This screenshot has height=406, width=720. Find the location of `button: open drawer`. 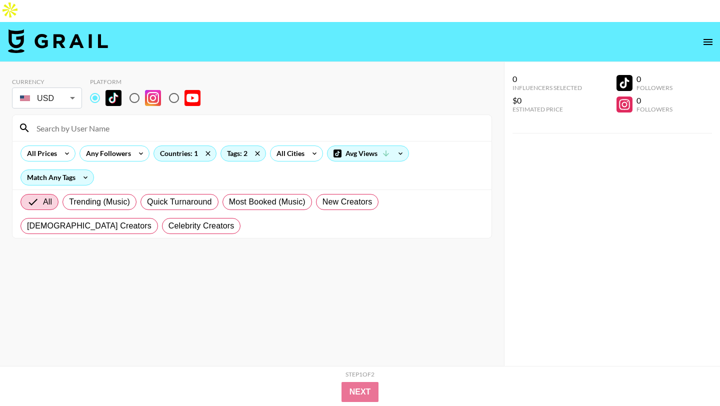

button: open drawer is located at coordinates (708, 42).